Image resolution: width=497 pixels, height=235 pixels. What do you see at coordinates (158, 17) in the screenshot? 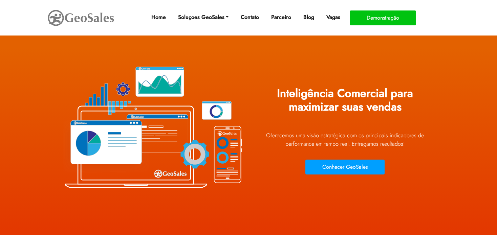
I see `a: Home` at bounding box center [158, 17].